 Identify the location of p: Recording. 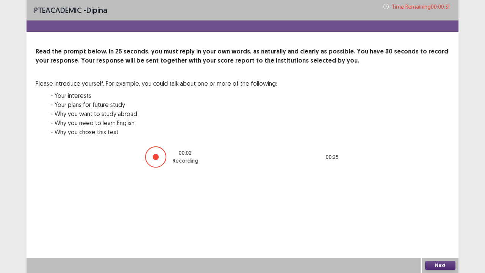
(185, 161).